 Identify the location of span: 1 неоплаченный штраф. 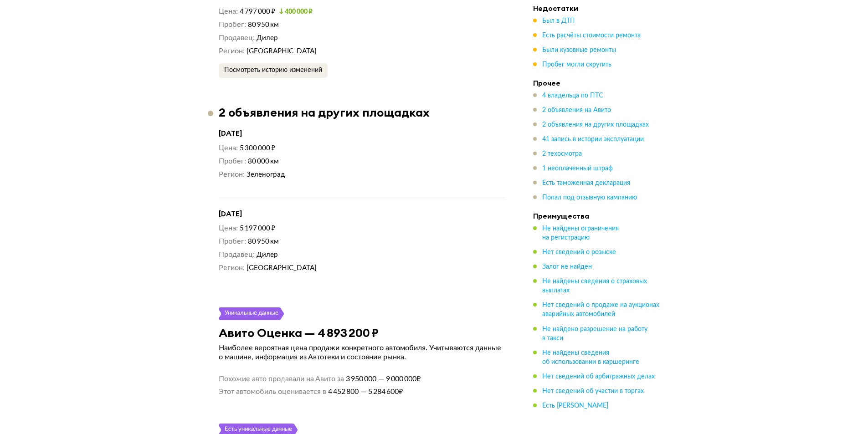
(577, 168).